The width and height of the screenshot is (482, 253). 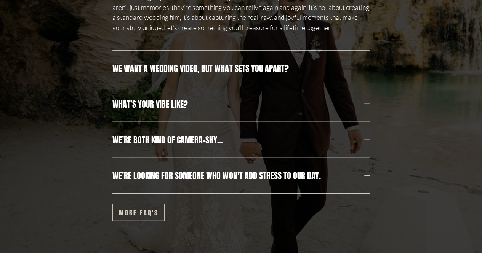 What do you see at coordinates (241, 104) in the screenshot?
I see `button: What’s your vibe like?` at bounding box center [241, 104].